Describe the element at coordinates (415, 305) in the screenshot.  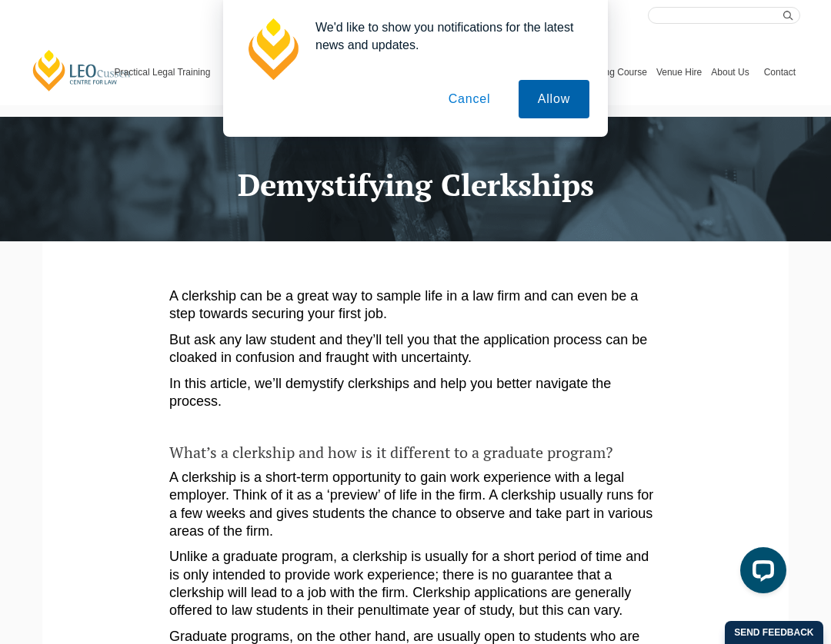
I see `p: A clerkship can be a great way to sample life in a law firm and can even be a step towards securi...` at that location.